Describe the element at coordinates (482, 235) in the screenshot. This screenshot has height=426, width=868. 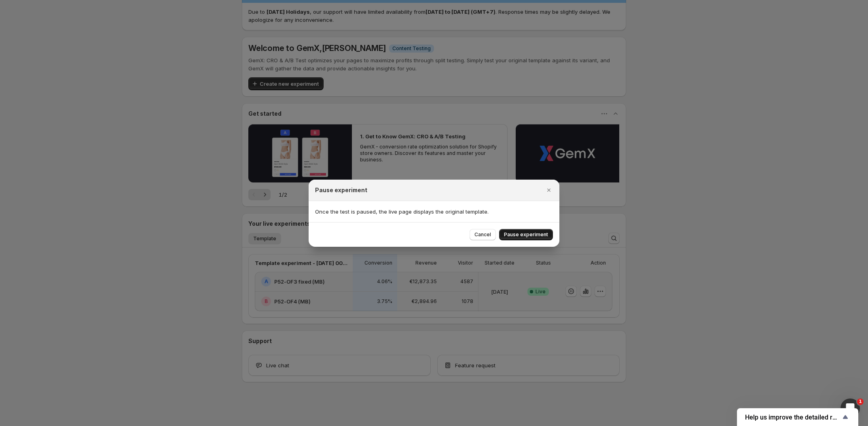
I see `button: Cancel` at that location.